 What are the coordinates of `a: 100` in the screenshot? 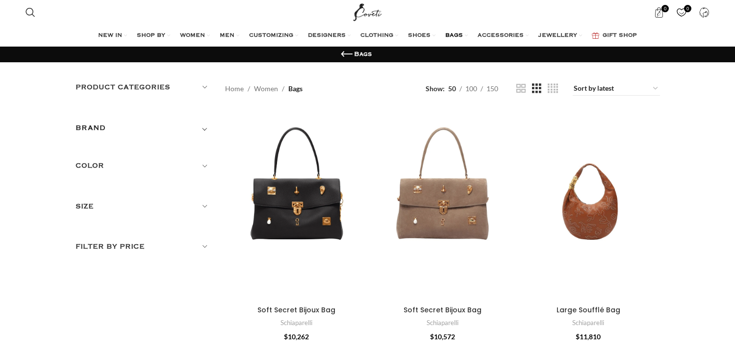 It's located at (471, 89).